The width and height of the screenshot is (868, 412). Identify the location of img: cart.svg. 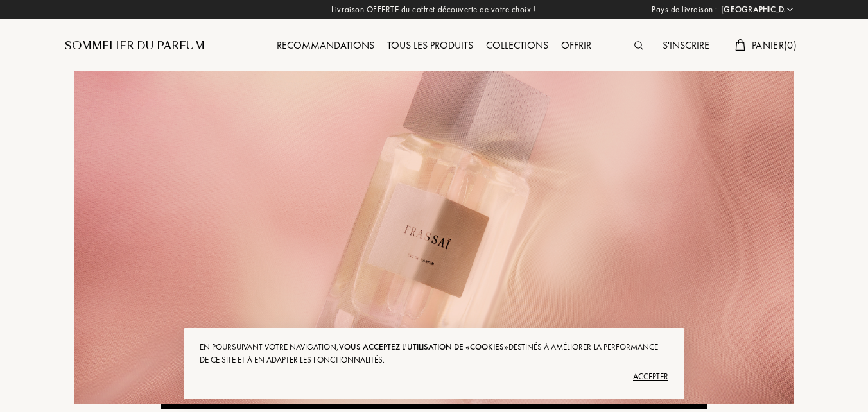
(740, 45).